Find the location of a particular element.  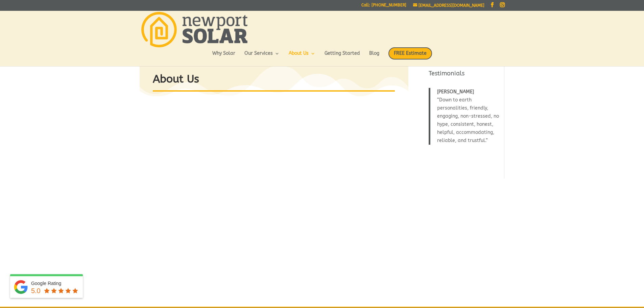

img: Newport Solar | Solar Energy Optimized. is located at coordinates (195, 30).